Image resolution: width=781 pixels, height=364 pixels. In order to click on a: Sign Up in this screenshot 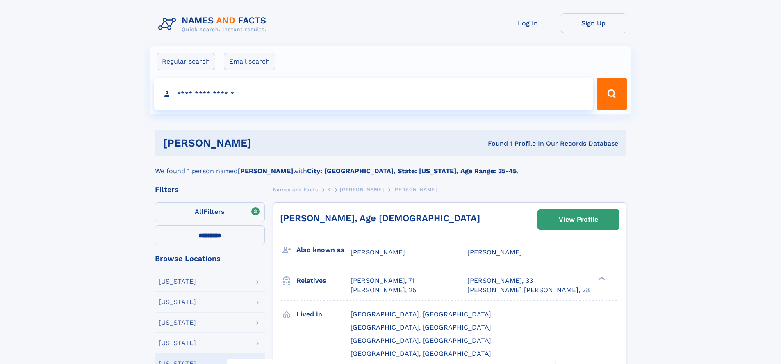, I will do `click(594, 23)`.